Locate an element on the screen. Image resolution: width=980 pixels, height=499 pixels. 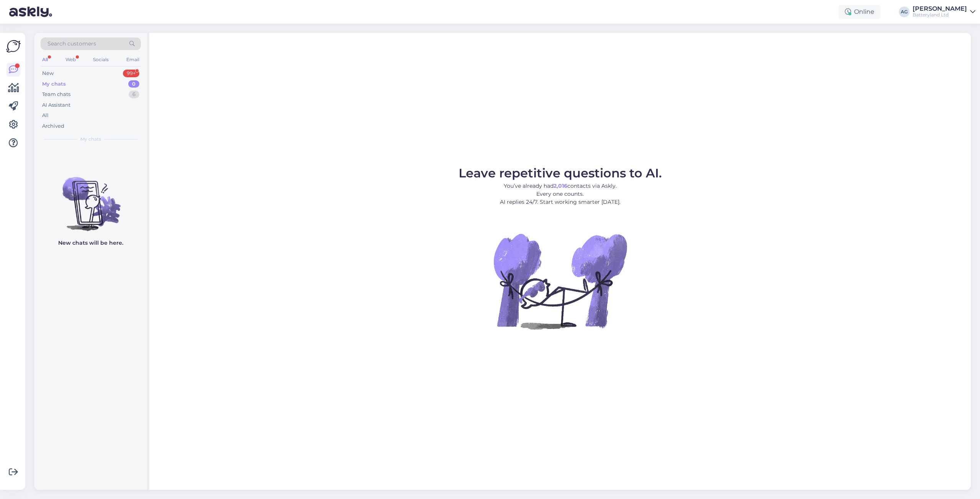
b: 2,016 is located at coordinates (560, 186).